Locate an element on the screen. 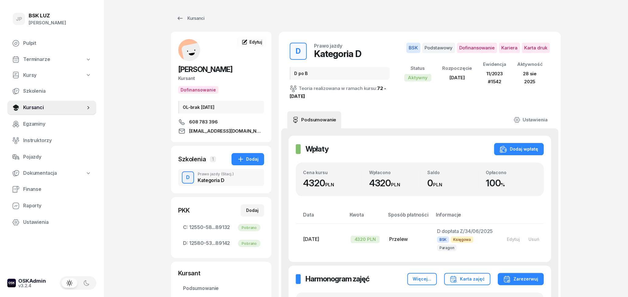  th: Informacje is located at coordinates (465, 217).